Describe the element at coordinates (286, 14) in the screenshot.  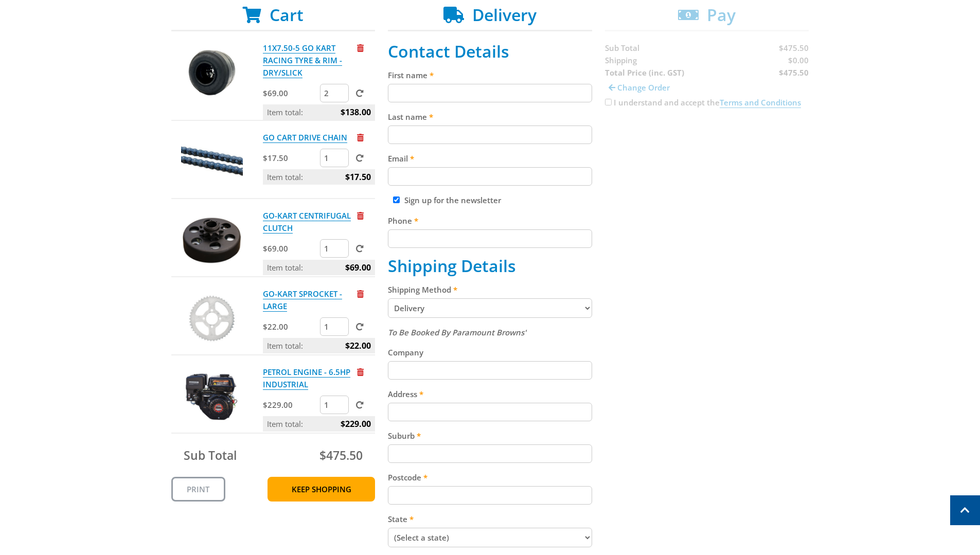
I see `span: Cart` at that location.